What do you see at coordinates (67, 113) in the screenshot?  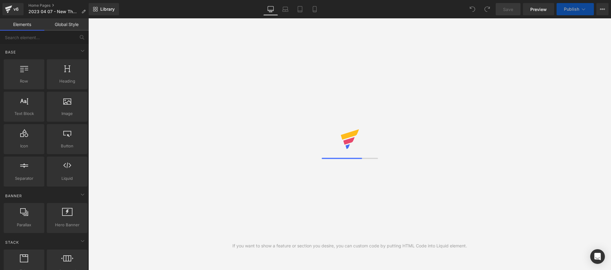 I see `span: Image` at bounding box center [67, 113].